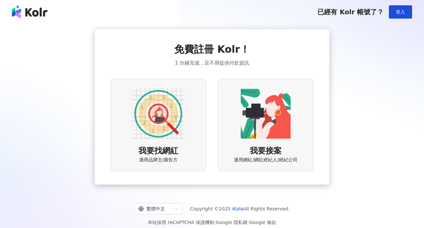 Image resolution: width=424 pixels, height=228 pixels. What do you see at coordinates (212, 63) in the screenshot?
I see `span: 1 分鐘完成，且不用提供付款資訊` at bounding box center [212, 63].